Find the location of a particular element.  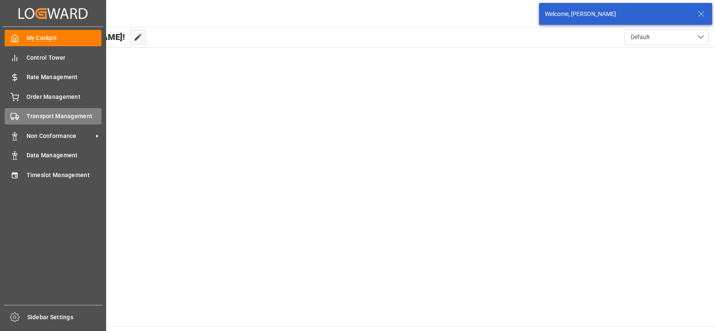

a: Timeslot Management is located at coordinates (53, 175).